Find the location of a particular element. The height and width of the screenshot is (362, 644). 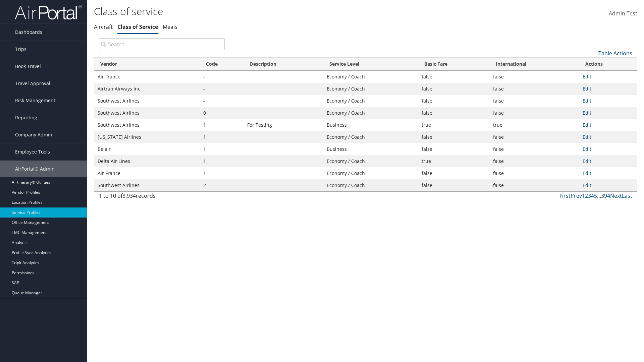

a: Meals is located at coordinates (170, 27).